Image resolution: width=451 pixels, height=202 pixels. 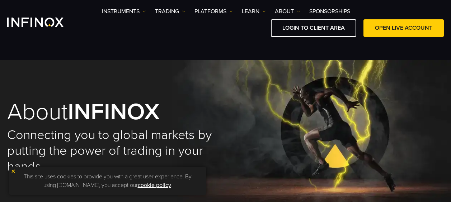 I want to click on a: ABOUT, so click(x=288, y=11).